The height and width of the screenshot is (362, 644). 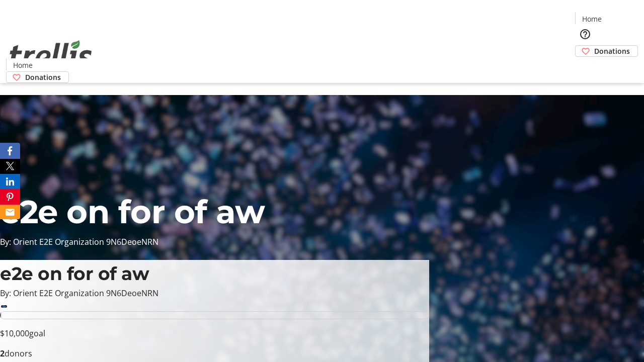 I want to click on button: Help, so click(x=585, y=34).